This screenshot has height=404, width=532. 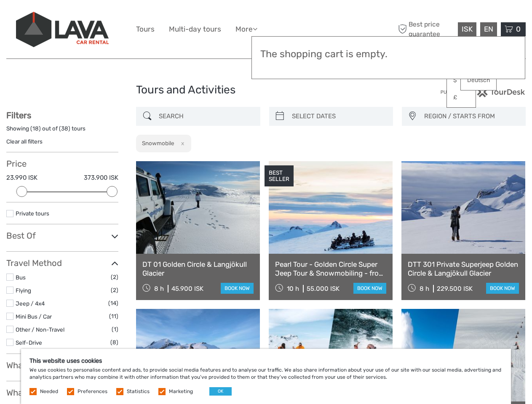 What do you see at coordinates (478, 80) in the screenshot?
I see `a: Deutsch` at bounding box center [478, 80].